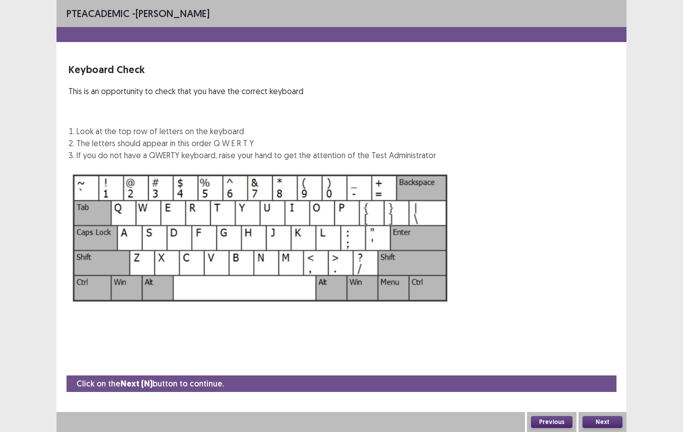 The image size is (683, 432). Describe the element at coordinates (261, 238) in the screenshot. I see `img: Keyboard Image` at that location.